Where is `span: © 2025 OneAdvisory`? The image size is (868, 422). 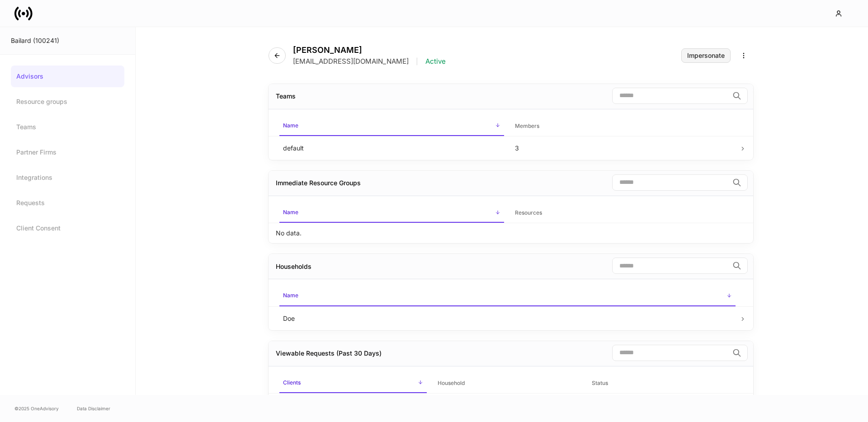 span: © 2025 OneAdvisory is located at coordinates (37, 409).